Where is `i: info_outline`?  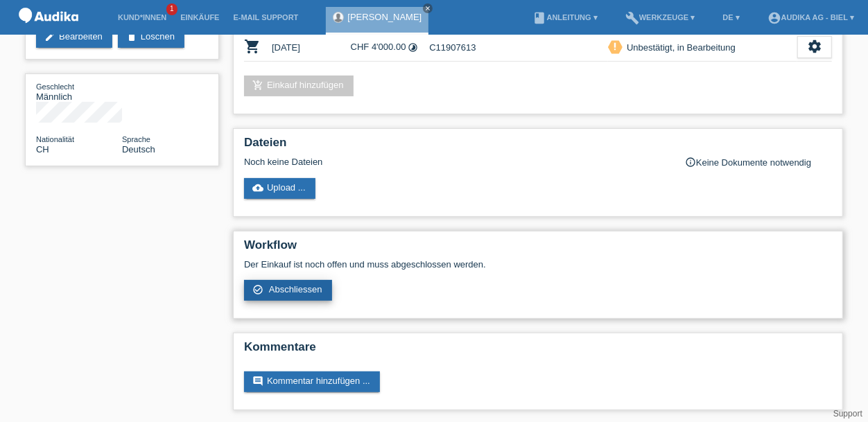 i: info_outline is located at coordinates (690, 162).